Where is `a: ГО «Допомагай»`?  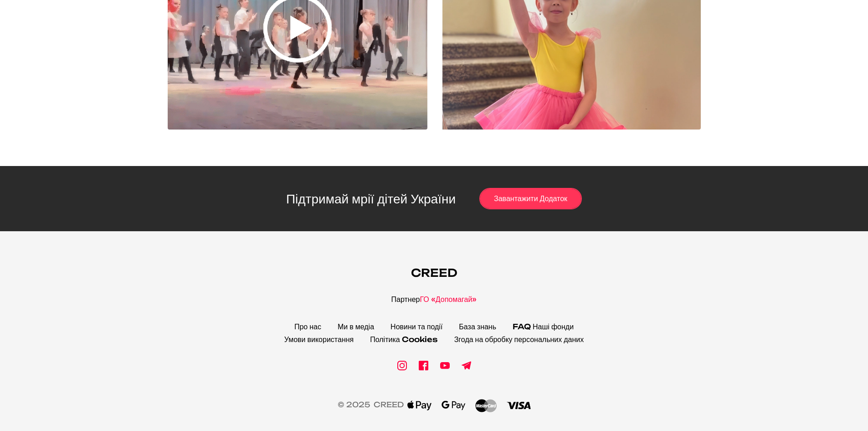 a: ГО «Допомагай» is located at coordinates (449, 299).